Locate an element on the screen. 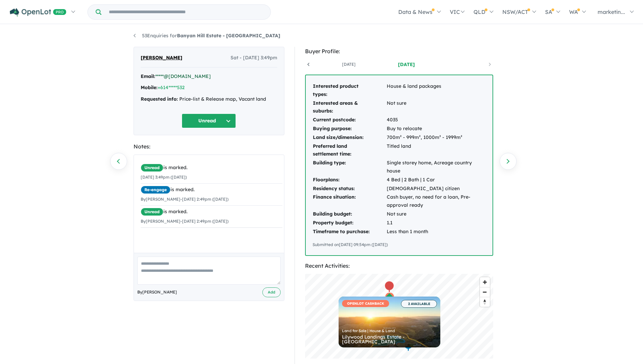 This screenshot has width=643, height=364. td: Buy to relocate is located at coordinates (436, 129).